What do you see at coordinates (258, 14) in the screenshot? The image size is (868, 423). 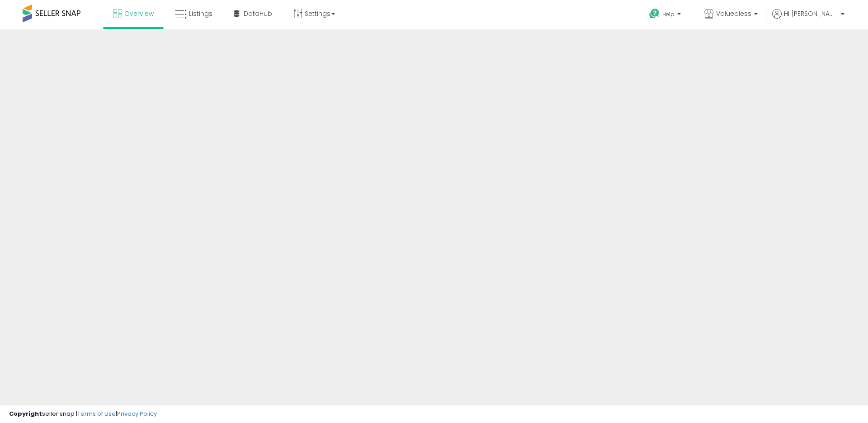 I see `span: DataHub` at bounding box center [258, 14].